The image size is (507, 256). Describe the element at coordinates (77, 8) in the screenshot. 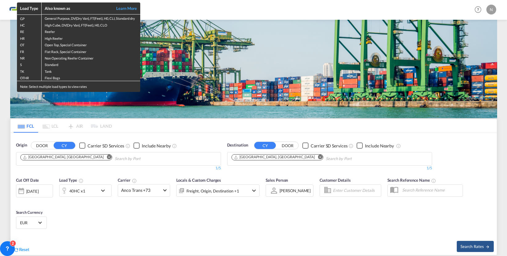

I see `div: Also known as` at that location.